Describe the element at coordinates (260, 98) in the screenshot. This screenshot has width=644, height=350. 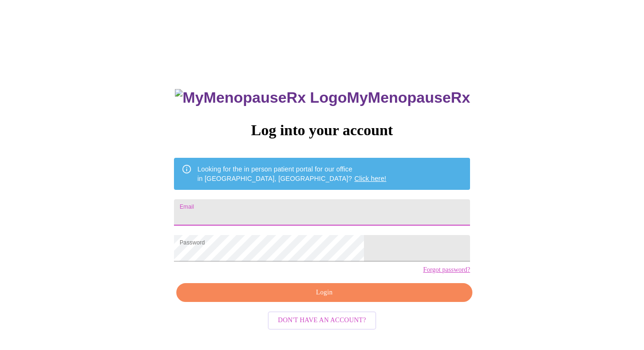
I see `img: MyMenopauseRx Logo` at that location.